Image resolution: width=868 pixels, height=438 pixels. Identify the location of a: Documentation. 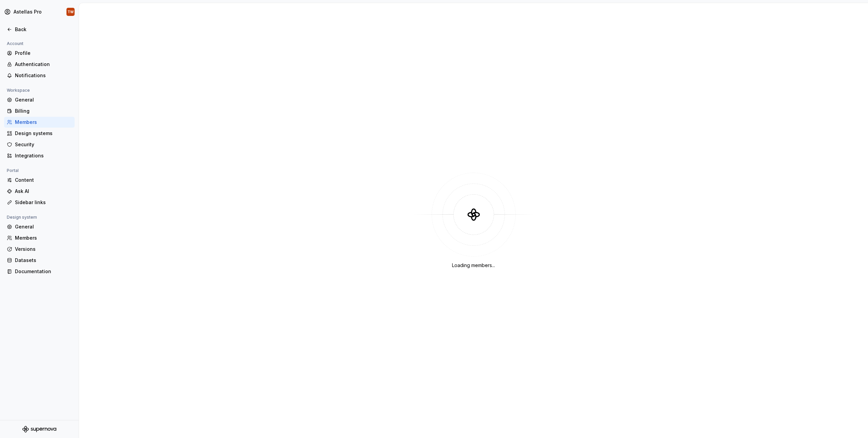
(39, 272).